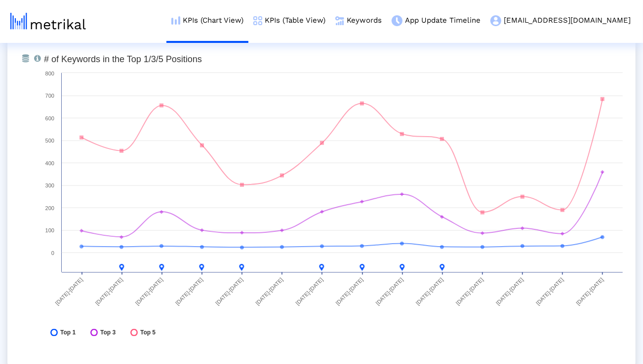 Image resolution: width=643 pixels, height=364 pixels. I want to click on img: metrical-logo-light.png, so click(48, 21).